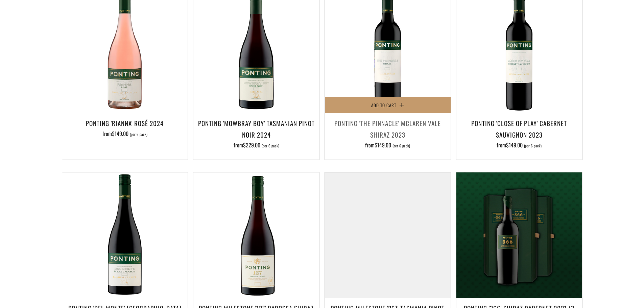  Describe the element at coordinates (125, 123) in the screenshot. I see `h3: Ponting 'Rianna' Rosé 2024` at that location.